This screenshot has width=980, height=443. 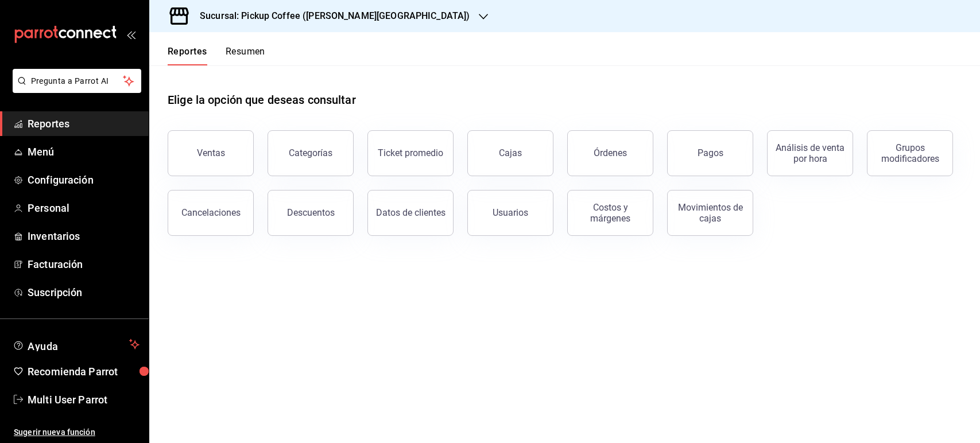 What do you see at coordinates (610, 152) in the screenshot?
I see `div: Órdenes` at bounding box center [610, 152].